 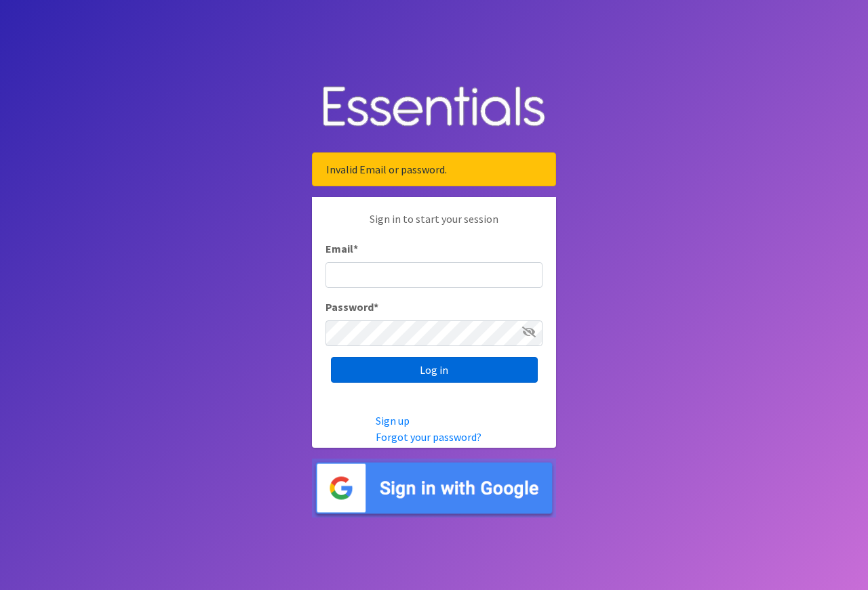 I want to click on img: Human Essentials, so click(x=434, y=107).